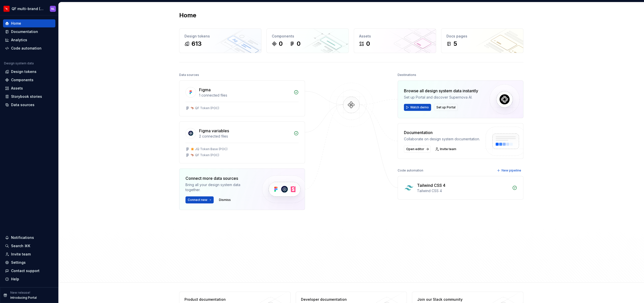 This screenshot has width=644, height=303. I want to click on div: Storybook stories, so click(26, 97).